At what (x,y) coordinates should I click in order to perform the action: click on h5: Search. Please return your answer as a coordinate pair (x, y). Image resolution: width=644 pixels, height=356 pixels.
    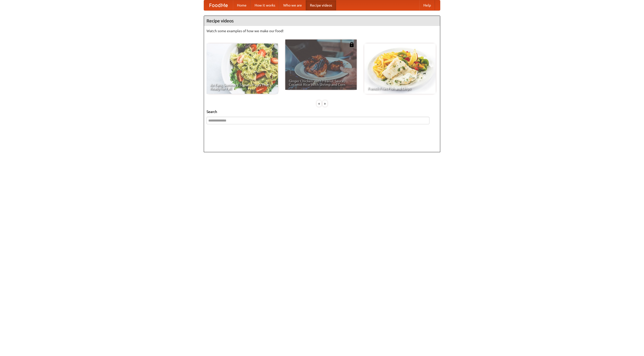
    Looking at the image, I should click on (322, 112).